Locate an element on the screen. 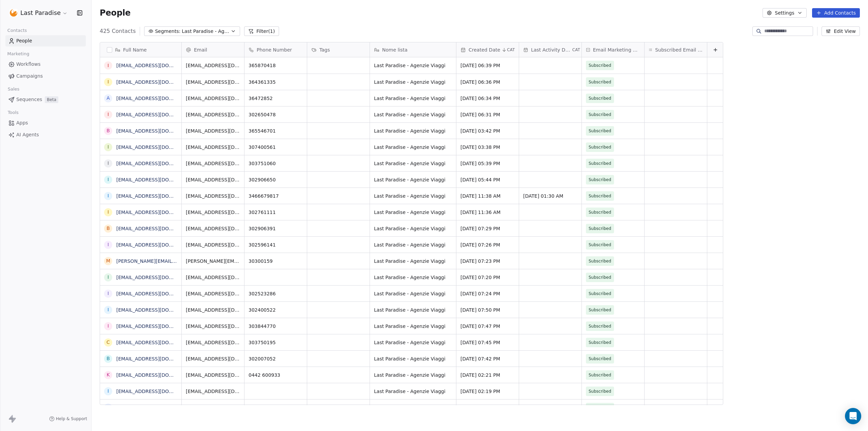 The width and height of the screenshot is (868, 431). div: Subscribed Email Categories is located at coordinates (676, 50).